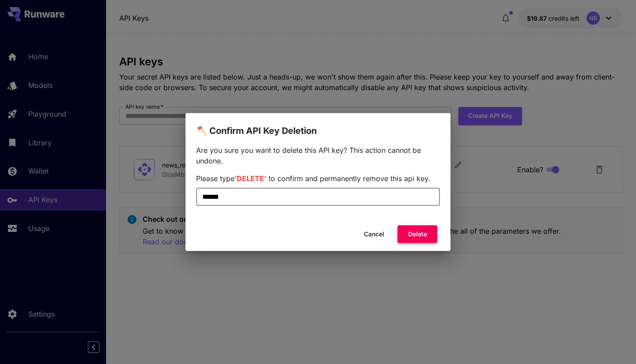  What do you see at coordinates (250, 179) in the screenshot?
I see `span: 'DELETE'` at bounding box center [250, 179].